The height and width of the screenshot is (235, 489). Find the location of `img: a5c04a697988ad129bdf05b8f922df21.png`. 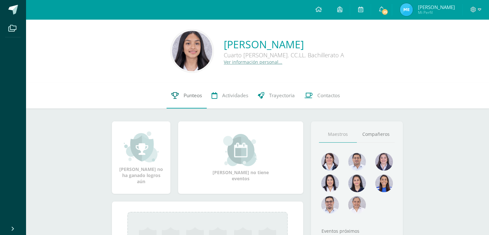

img: a5c04a697988ad129bdf05b8f922df21.png is located at coordinates (384, 183).